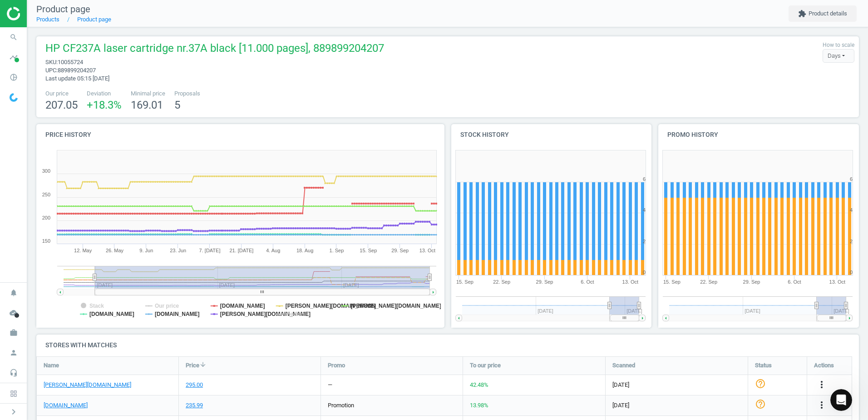 The height and width of the screenshot is (420, 868). What do you see at coordinates (203, 365) in the screenshot?
I see `i: arrow_downward` at bounding box center [203, 365].